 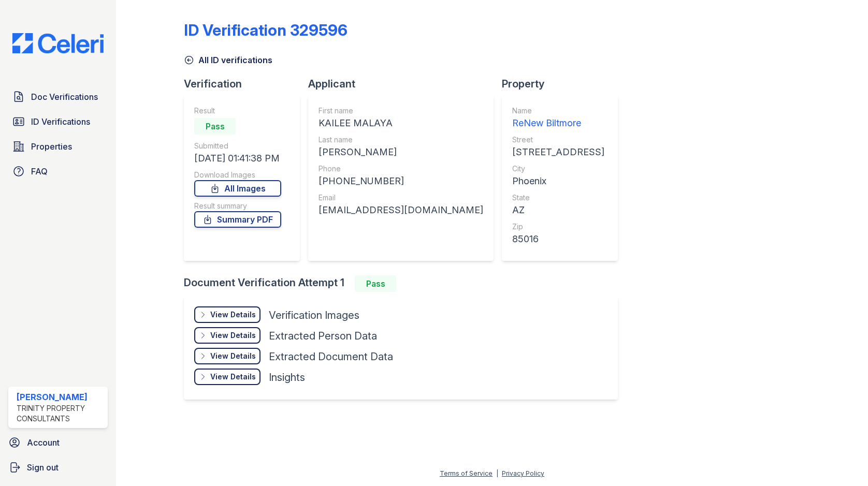 I want to click on div: ReNew Biltmore, so click(x=558, y=123).